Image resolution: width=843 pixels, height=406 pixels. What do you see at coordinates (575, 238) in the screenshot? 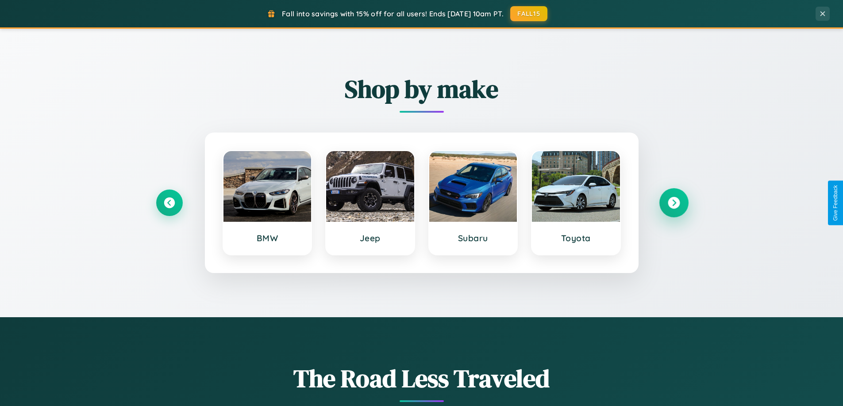
I see `h3: Toyota` at bounding box center [575, 238].